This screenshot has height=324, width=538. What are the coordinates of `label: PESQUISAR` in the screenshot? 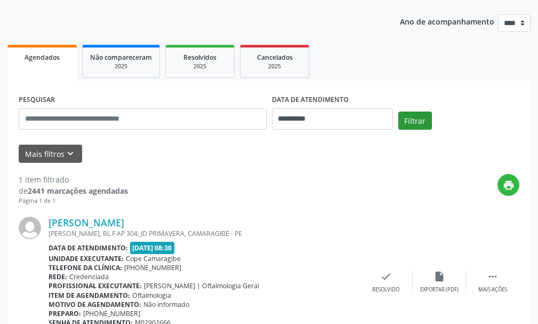 It's located at (37, 100).